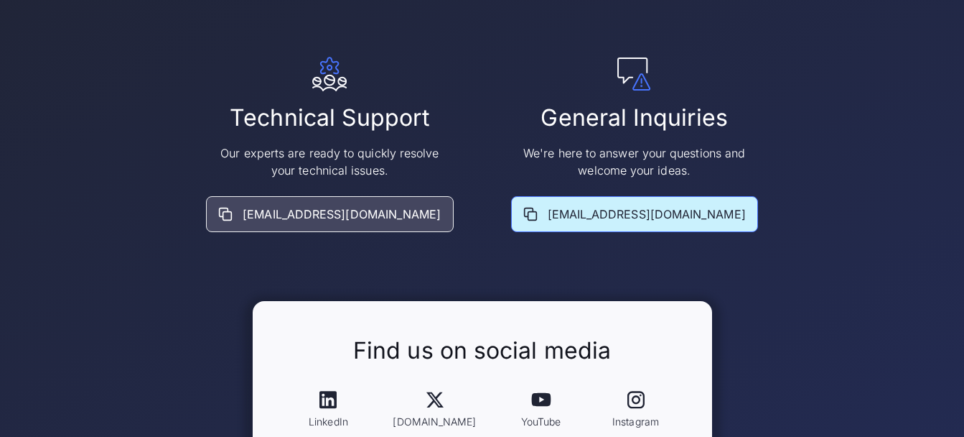 This screenshot has width=964, height=437. What do you see at coordinates (482, 350) in the screenshot?
I see `h2: Find us on social media` at bounding box center [482, 350].